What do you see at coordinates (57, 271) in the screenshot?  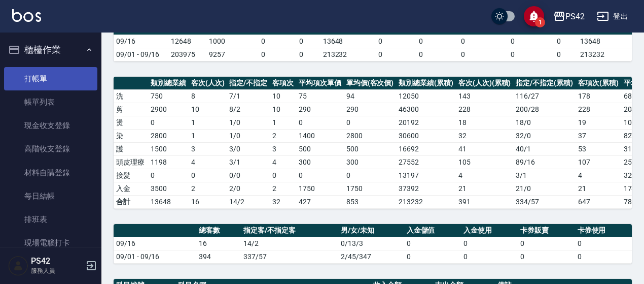 I see `p: 服務人員` at bounding box center [57, 271].